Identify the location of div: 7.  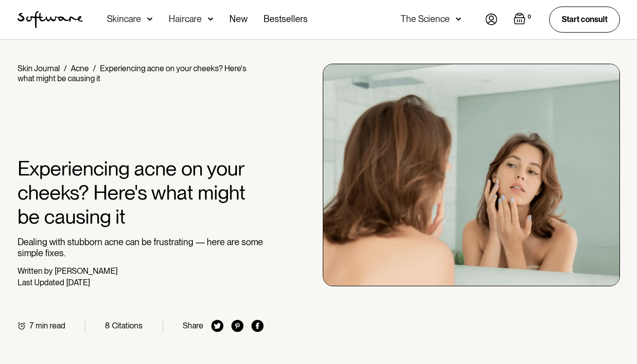
(32, 325).